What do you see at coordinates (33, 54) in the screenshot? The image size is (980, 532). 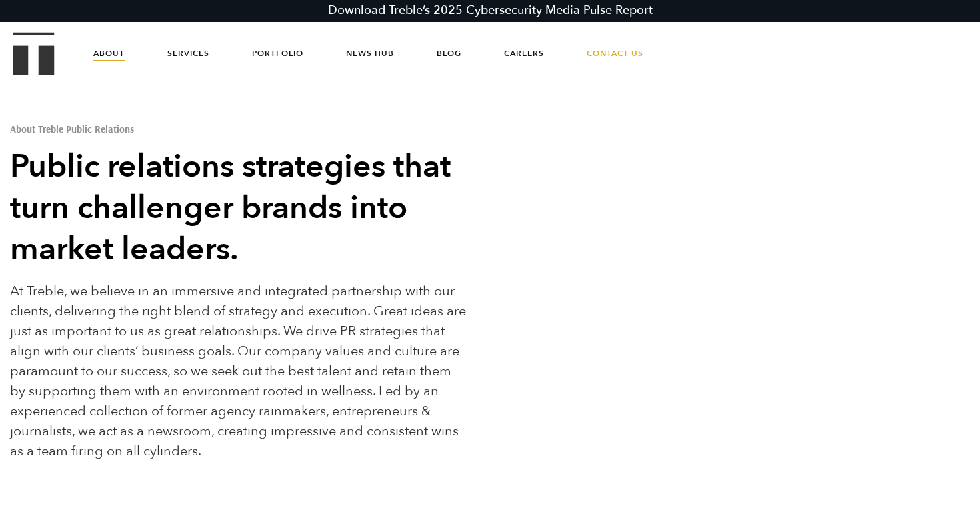 I see `img: Treble logo` at bounding box center [33, 54].